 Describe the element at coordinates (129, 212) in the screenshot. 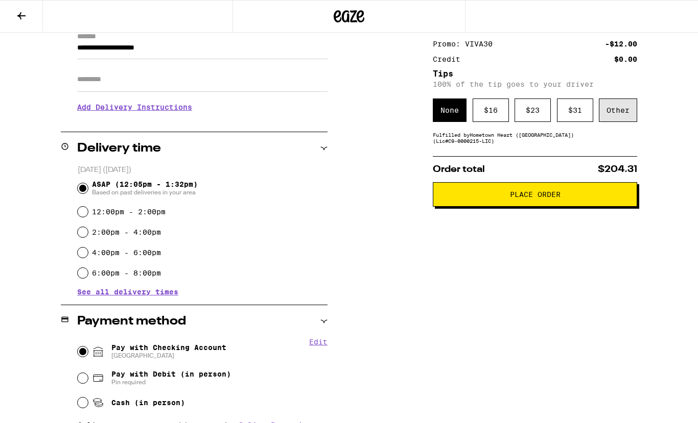

I see `label: 12:00pm - 2:00pm` at that location.